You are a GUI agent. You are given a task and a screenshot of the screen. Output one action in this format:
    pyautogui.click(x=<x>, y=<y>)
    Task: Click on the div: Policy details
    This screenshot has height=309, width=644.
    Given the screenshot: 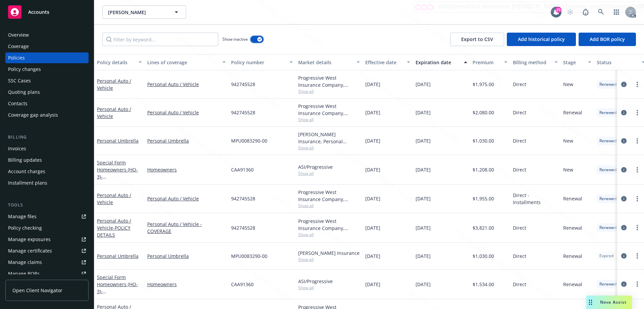 What is the action you would take?
    pyautogui.click(x=116, y=62)
    